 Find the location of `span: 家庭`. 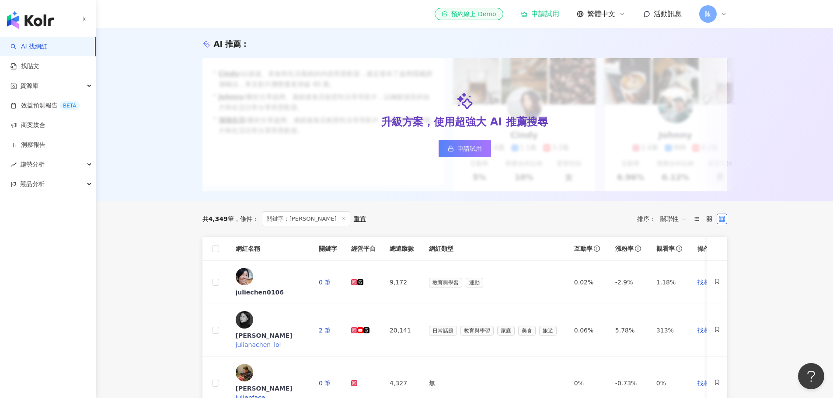

span: 家庭 is located at coordinates (506, 331).